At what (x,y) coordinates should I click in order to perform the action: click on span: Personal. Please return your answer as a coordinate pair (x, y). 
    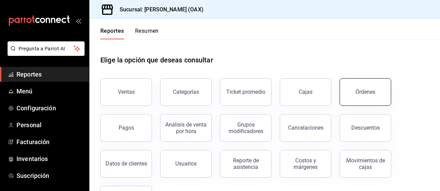
    Looking at the image, I should click on (50, 125).